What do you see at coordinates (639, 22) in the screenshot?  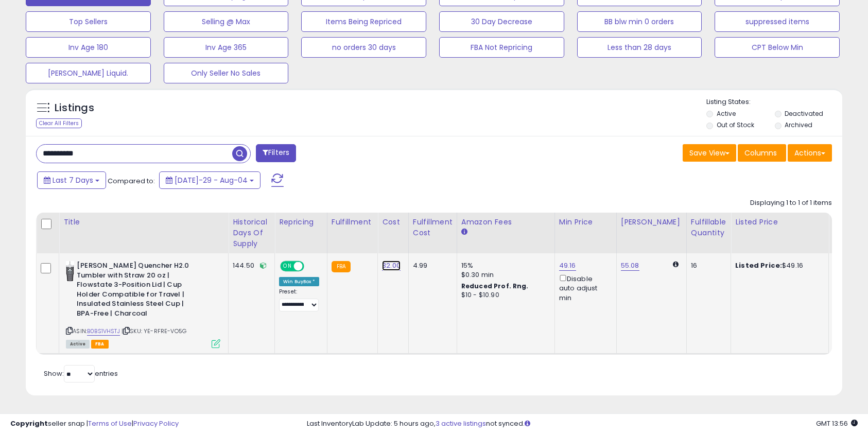 I see `button: BB blw min 0 orders` at bounding box center [639, 22].